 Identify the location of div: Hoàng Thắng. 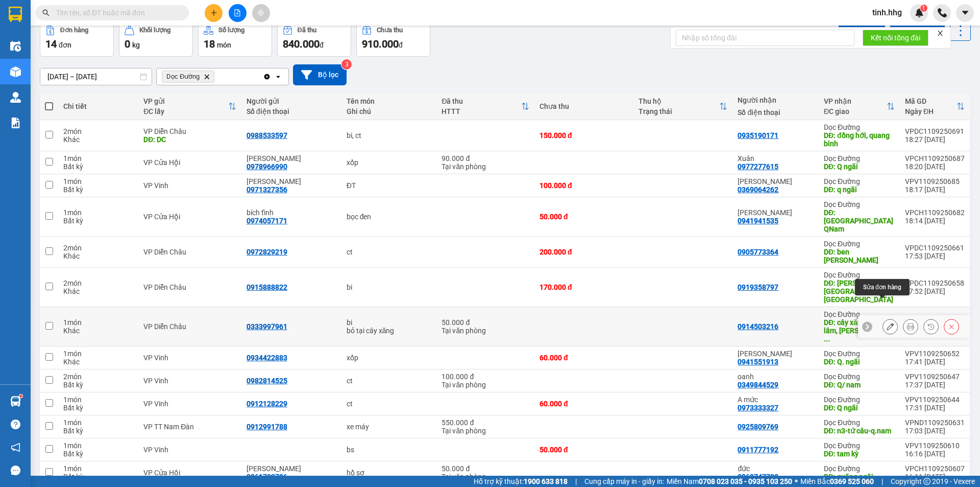
(291, 182).